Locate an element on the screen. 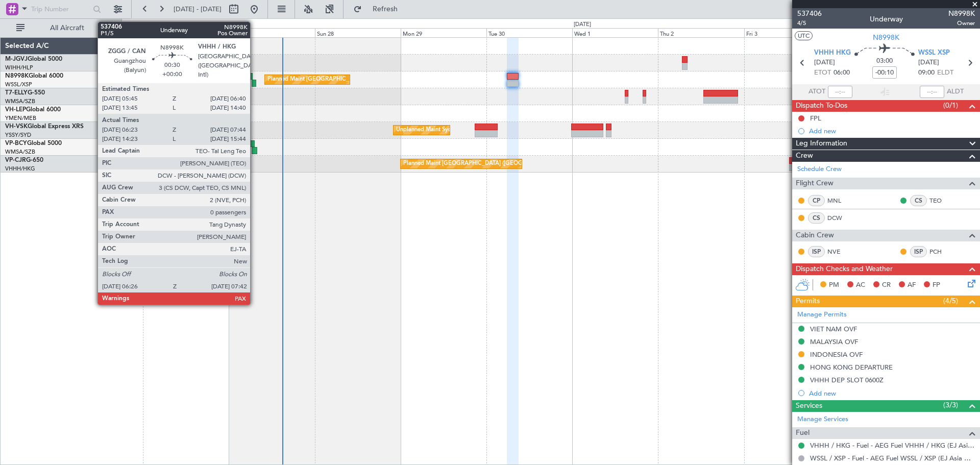  button: Refresh is located at coordinates (379, 9).